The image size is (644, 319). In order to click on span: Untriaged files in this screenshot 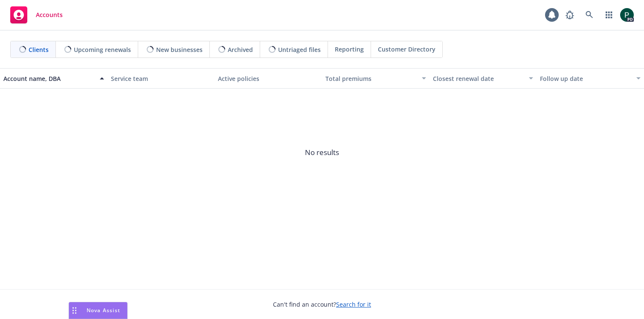, I will do `click(299, 49)`.